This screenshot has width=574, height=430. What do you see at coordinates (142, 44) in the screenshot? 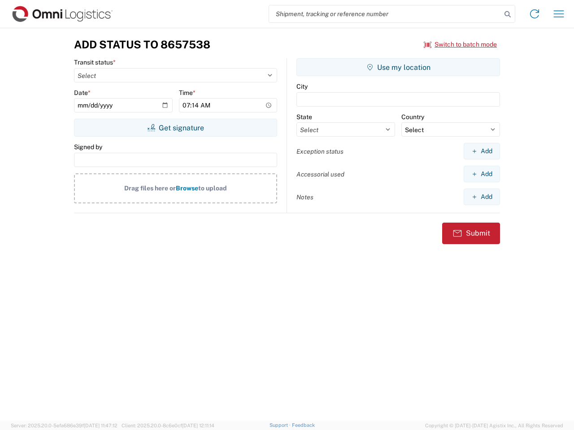
I see `h3: Add Status to 8657538` at bounding box center [142, 44].